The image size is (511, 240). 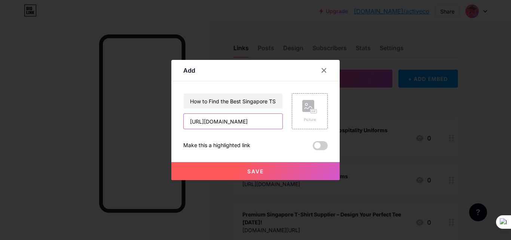 What do you see at coordinates (189, 70) in the screenshot?
I see `div: Add` at bounding box center [189, 70].